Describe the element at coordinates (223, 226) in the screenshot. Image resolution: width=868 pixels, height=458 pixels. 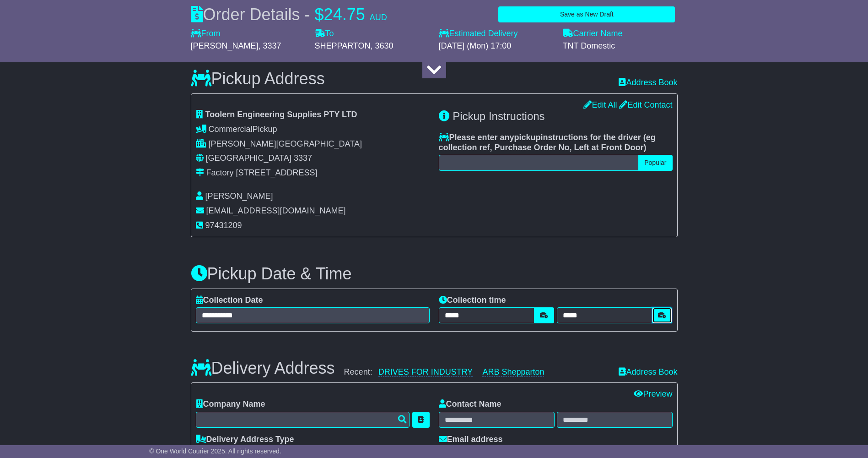
I see `span: 97431209` at that location.